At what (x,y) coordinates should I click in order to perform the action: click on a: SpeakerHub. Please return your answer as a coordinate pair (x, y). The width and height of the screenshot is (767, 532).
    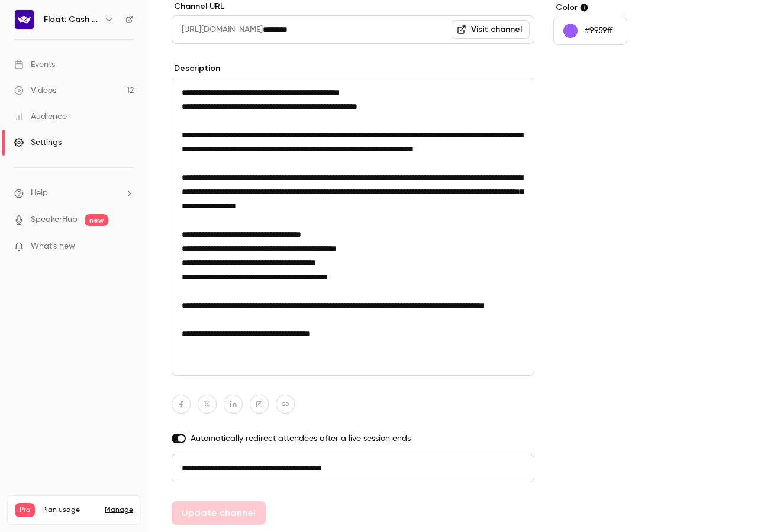
    Looking at the image, I should click on (54, 220).